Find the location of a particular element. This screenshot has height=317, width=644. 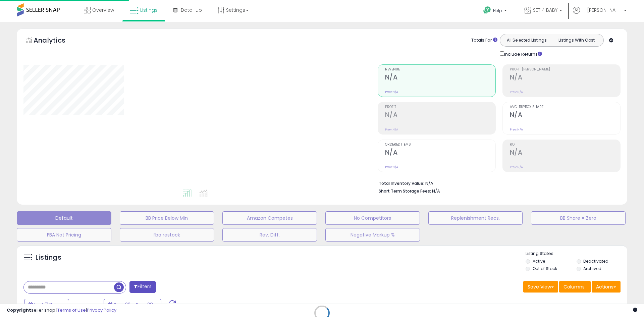

span: Help is located at coordinates (498, 11).